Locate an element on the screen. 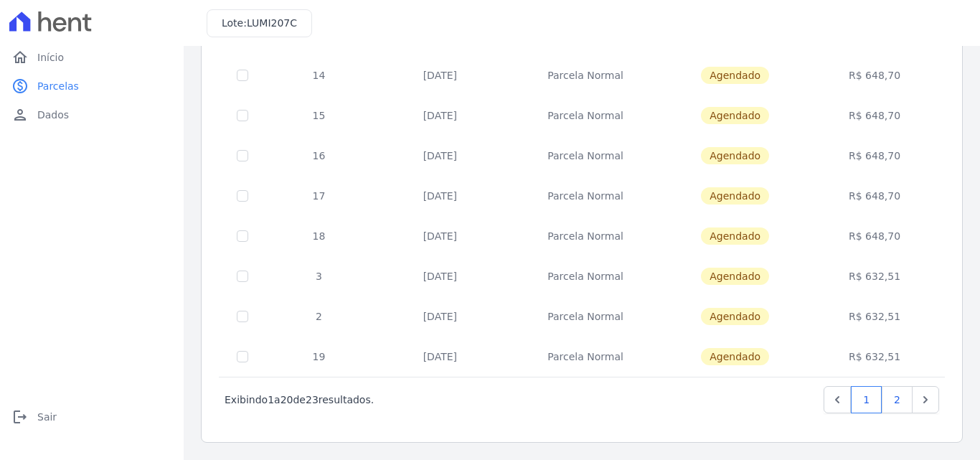 The width and height of the screenshot is (980, 460). a: personDados is located at coordinates (92, 115).